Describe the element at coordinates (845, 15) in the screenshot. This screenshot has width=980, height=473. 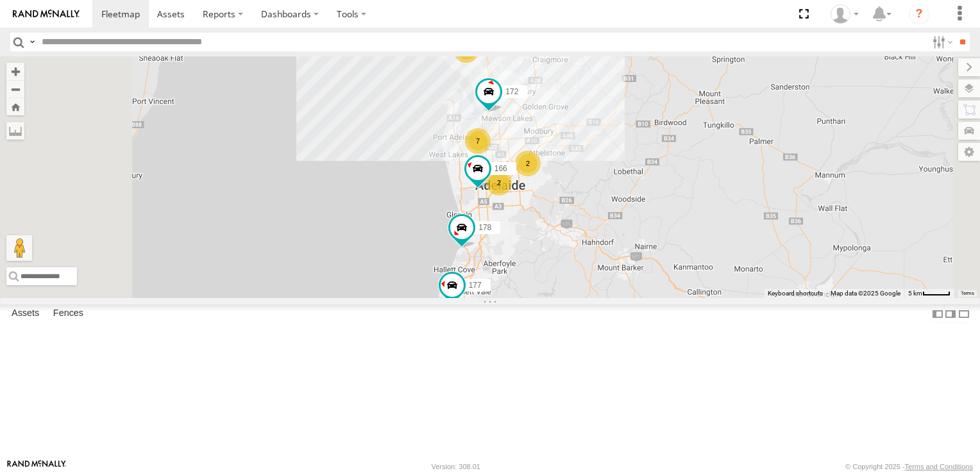
I see `div: Frank Cope` at that location.